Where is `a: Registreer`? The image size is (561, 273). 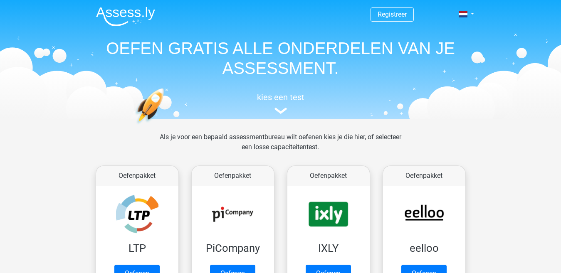
a: Registreer is located at coordinates (392, 14).